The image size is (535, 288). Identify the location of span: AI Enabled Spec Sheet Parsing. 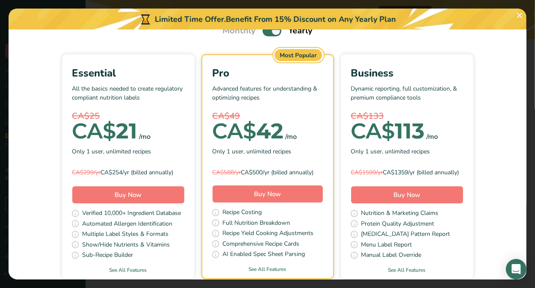
(264, 255).